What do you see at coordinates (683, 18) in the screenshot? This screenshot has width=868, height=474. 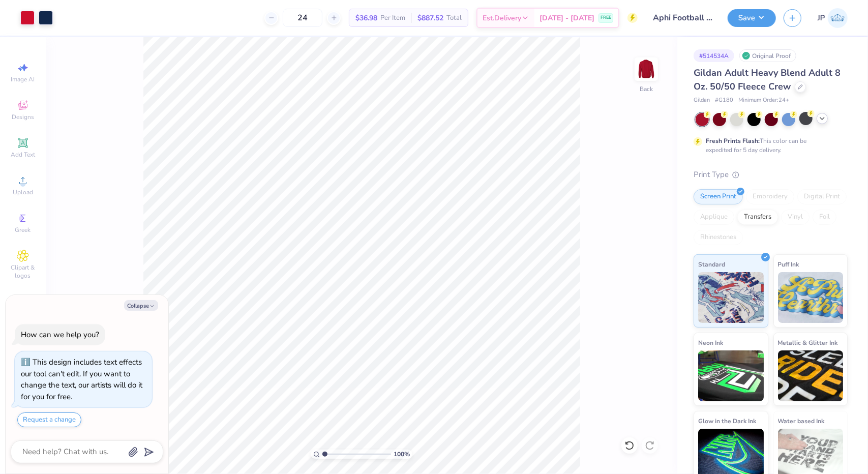 I see `input: Untitled Design` at bounding box center [683, 18].